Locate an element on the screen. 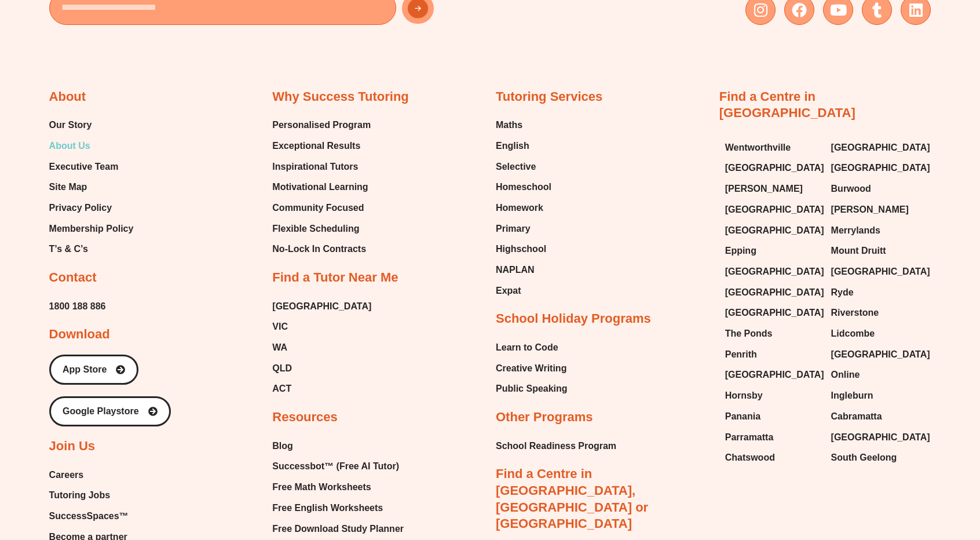 The image size is (980, 540). span: Motivational Learning is located at coordinates (320, 187).